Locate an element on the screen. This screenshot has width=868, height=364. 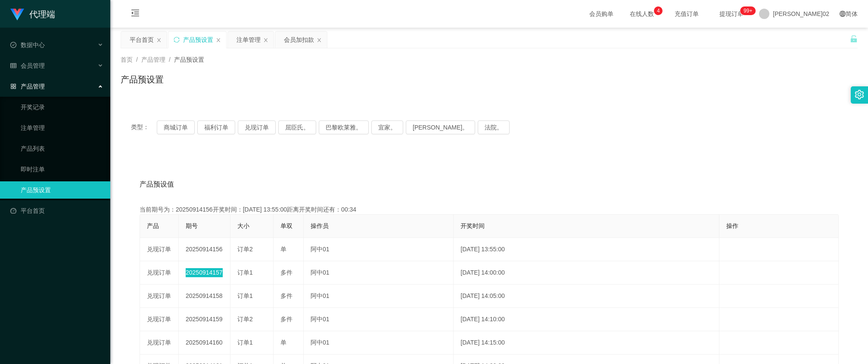
h1: 产品预设置 is located at coordinates (142, 79).